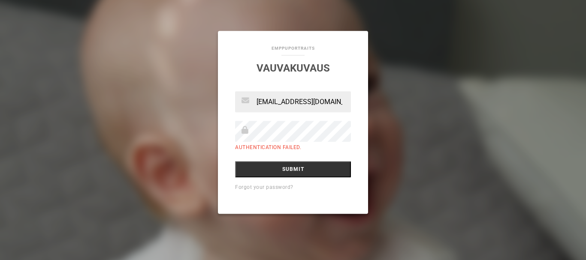  What do you see at coordinates (293, 102) in the screenshot?
I see `input: Email` at bounding box center [293, 102].